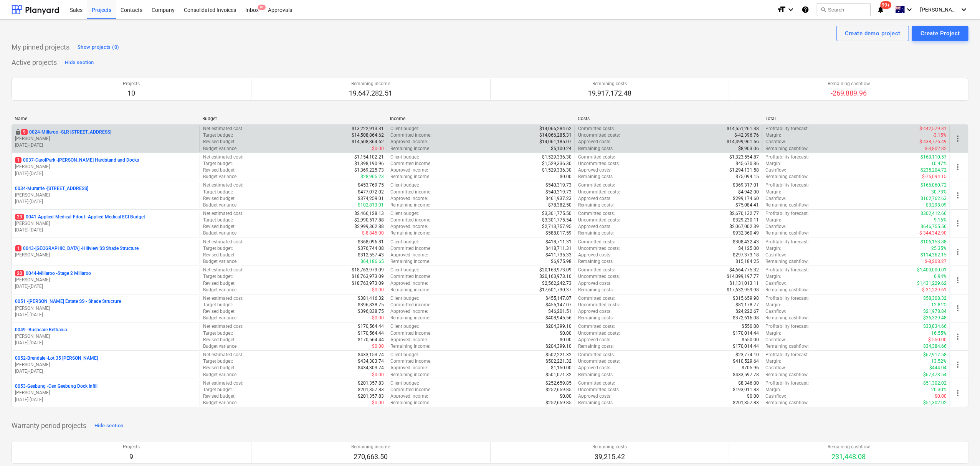  What do you see at coordinates (40, 47) in the screenshot?
I see `p: My pinned projects` at bounding box center [40, 47].